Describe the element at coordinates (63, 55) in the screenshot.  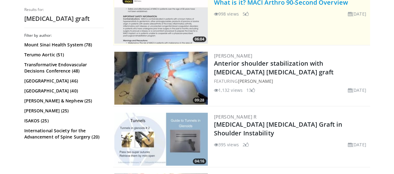
I see `a: Terumo Aortic (51)` at that location.